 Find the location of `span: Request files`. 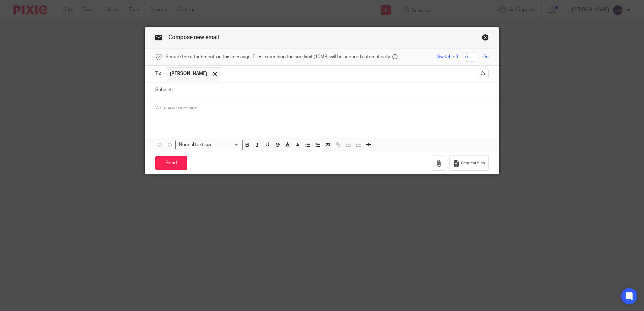

span: Request files is located at coordinates (473, 163).